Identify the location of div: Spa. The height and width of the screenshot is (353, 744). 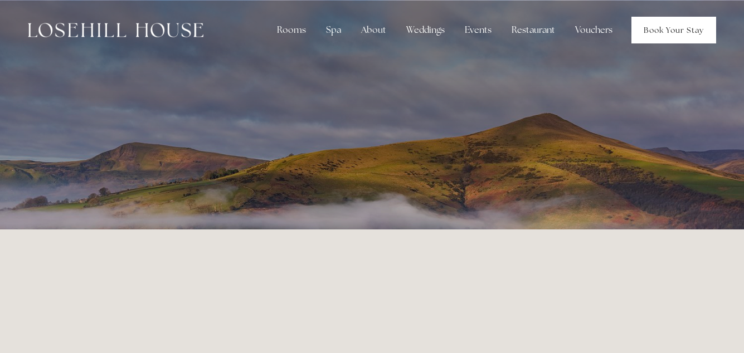
(333, 30).